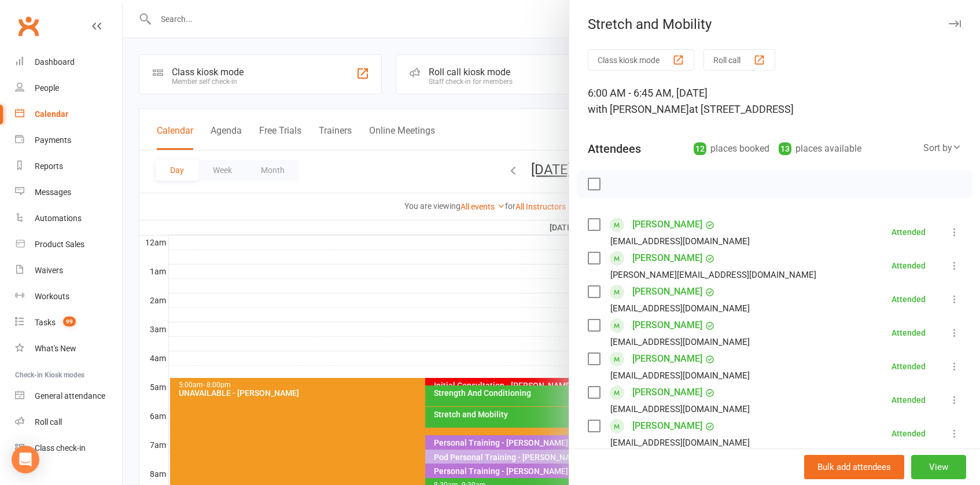  What do you see at coordinates (25, 460) in the screenshot?
I see `div: Open Intercom Messenger` at bounding box center [25, 460].